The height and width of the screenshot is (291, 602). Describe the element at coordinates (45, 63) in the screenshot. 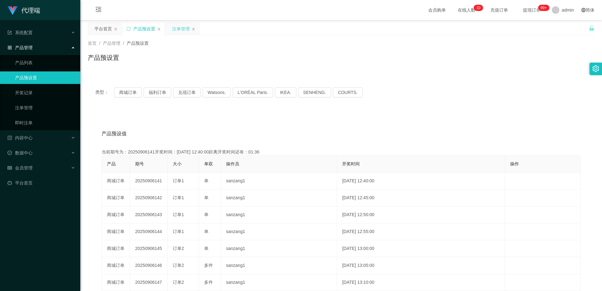

I see `a: 产品列表` at that location.